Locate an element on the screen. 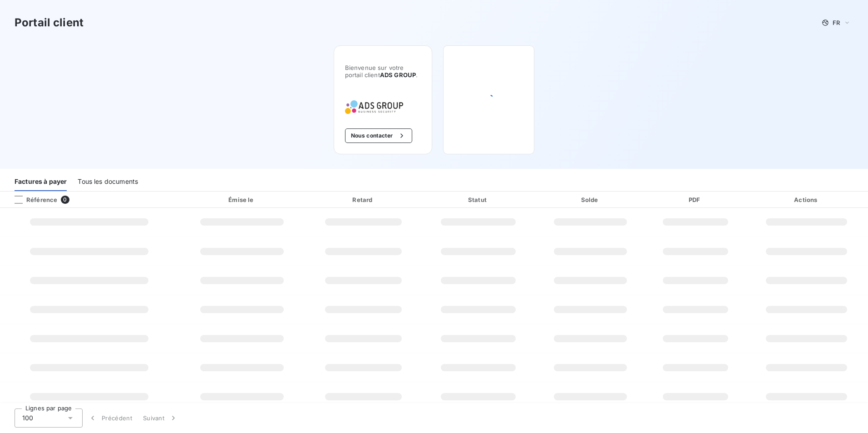  div: Retard is located at coordinates (363, 200).